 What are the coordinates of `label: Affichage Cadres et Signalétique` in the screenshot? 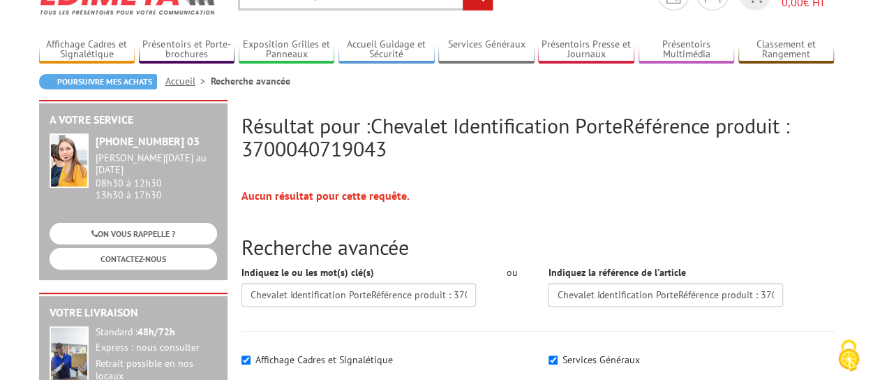 It's located at (324, 359).